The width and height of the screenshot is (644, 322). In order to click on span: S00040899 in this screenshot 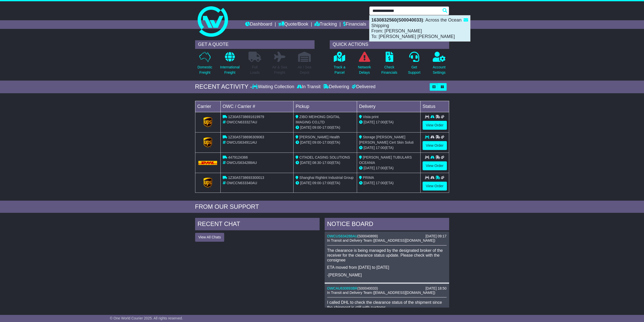, I will do `click(368, 236)`.